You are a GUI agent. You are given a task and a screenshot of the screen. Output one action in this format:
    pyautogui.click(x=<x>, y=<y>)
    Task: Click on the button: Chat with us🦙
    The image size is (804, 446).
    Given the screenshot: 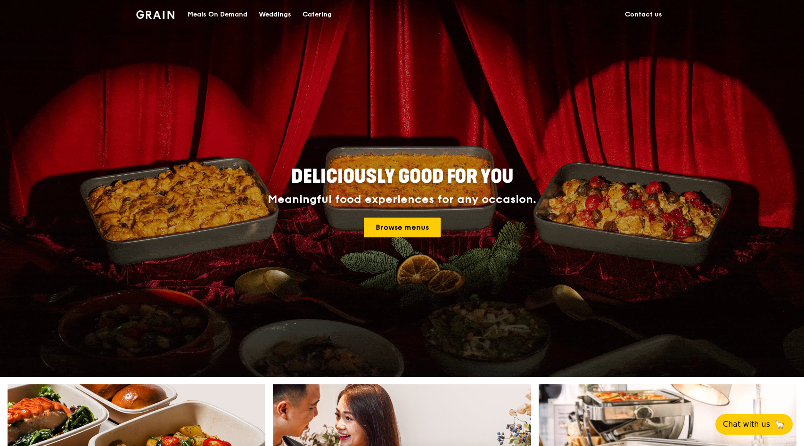 What is the action you would take?
    pyautogui.click(x=754, y=425)
    